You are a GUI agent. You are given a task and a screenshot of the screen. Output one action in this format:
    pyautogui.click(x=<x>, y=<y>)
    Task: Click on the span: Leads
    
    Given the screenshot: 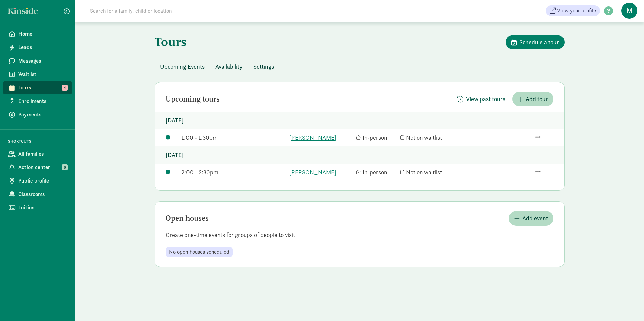 What is the action you would take?
    pyautogui.click(x=43, y=47)
    